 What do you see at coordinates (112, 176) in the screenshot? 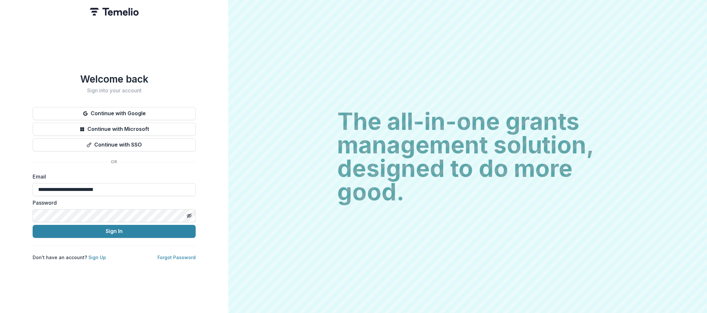
I see `label: Email` at bounding box center [112, 176].